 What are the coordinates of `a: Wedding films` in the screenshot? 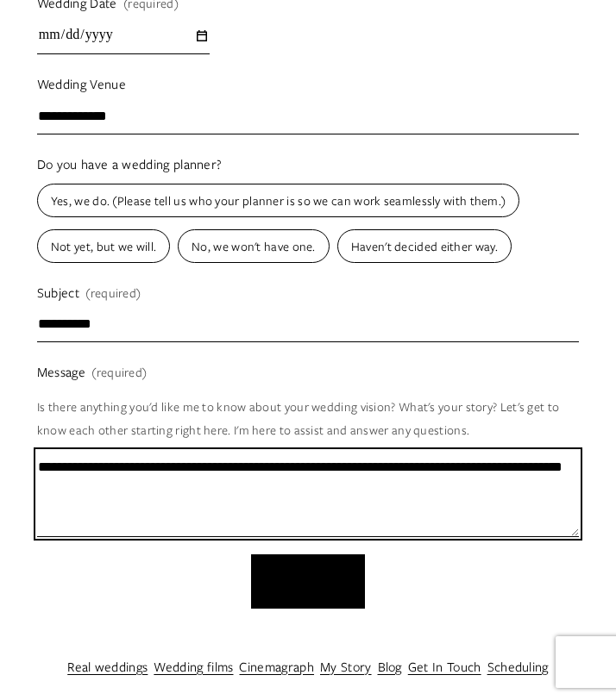 It's located at (193, 666).